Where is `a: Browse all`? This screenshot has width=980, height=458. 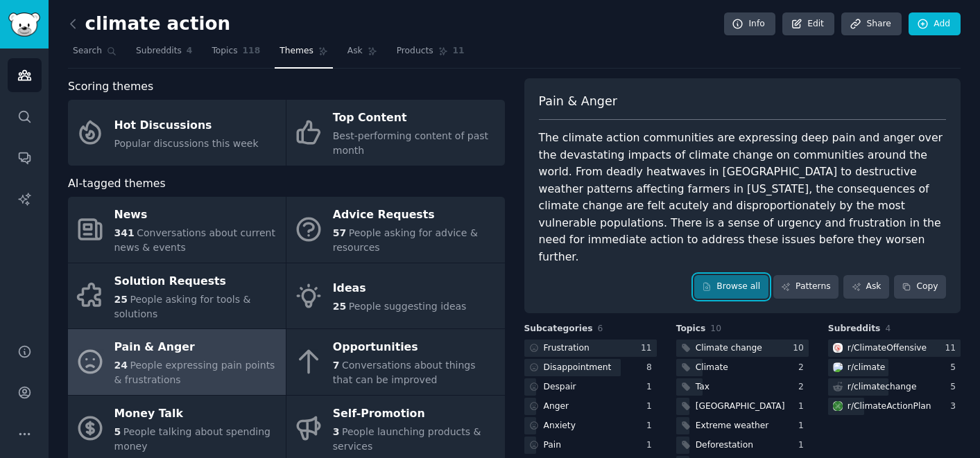
a: Browse all is located at coordinates (731, 287).